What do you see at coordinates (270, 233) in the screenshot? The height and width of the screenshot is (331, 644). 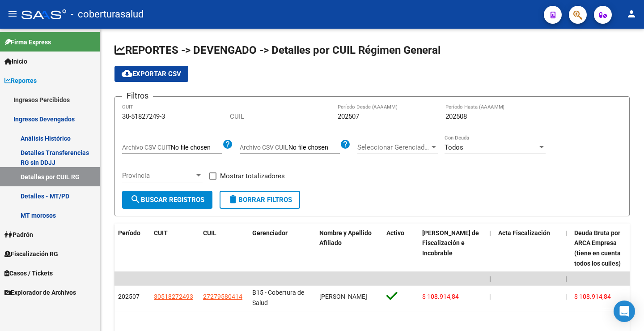 I see `span: Gerenciador` at bounding box center [270, 233].